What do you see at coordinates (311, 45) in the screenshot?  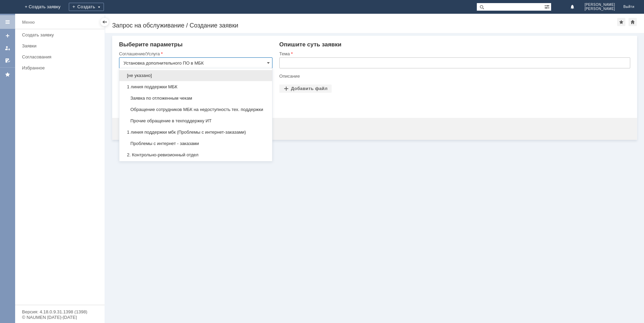 I see `span: Опишите суть заявки` at bounding box center [311, 45].